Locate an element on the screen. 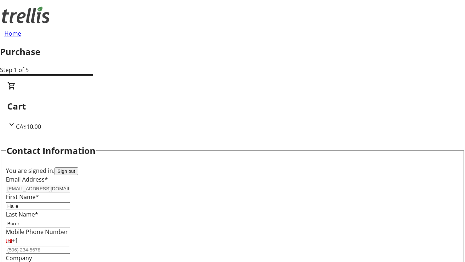  div: CartCA$10.00 is located at coordinates (233, 106).